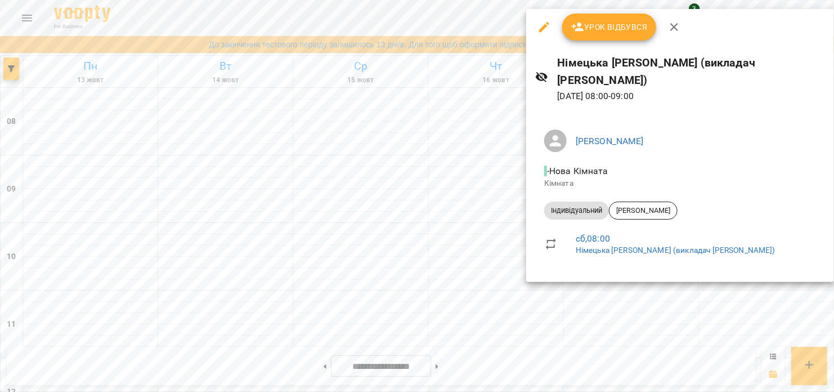  I want to click on span: Індивідуальний, so click(577, 211).